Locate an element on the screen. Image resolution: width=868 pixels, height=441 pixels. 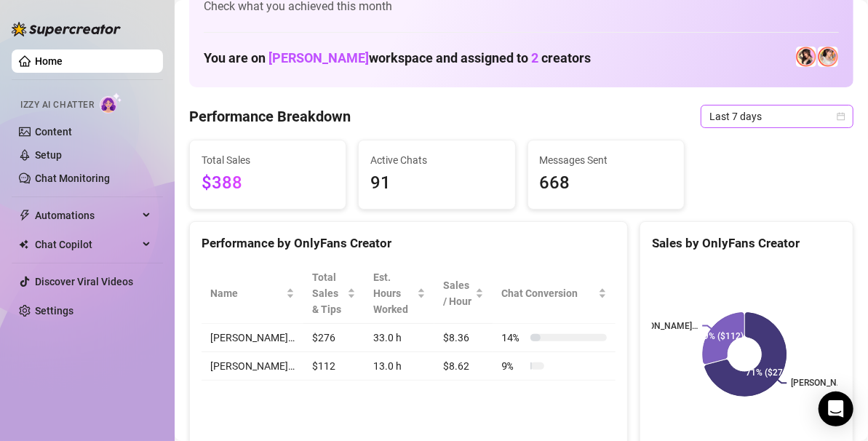
span: Messages Sent is located at coordinates (606, 160).